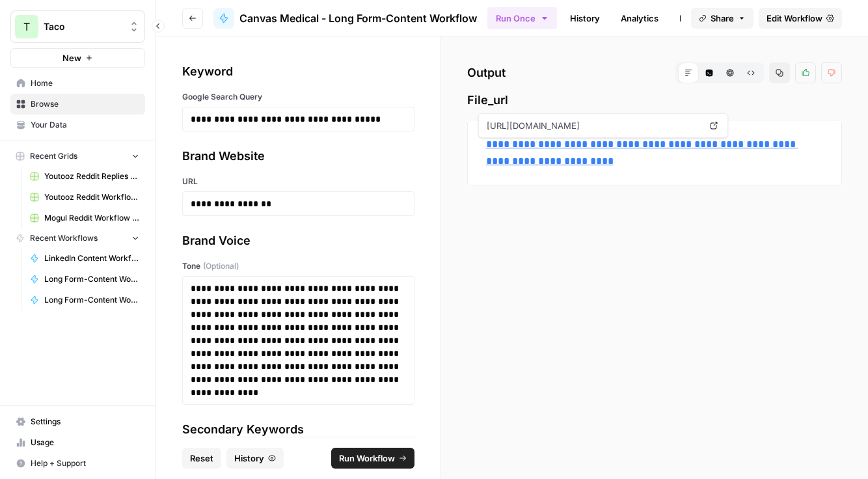 The width and height of the screenshot is (868, 479). What do you see at coordinates (77, 58) in the screenshot?
I see `button: New` at bounding box center [77, 58].